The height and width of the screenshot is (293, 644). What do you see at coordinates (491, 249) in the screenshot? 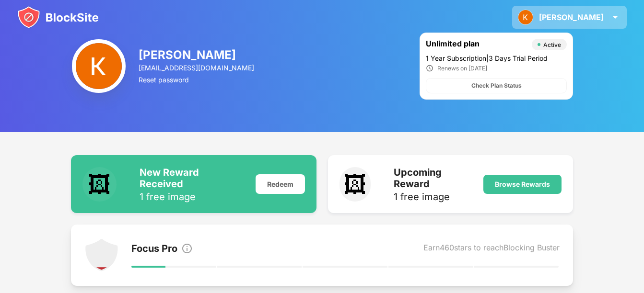
I see `div: Earn 460 stars to reach Blocking Buster` at bounding box center [491, 249].